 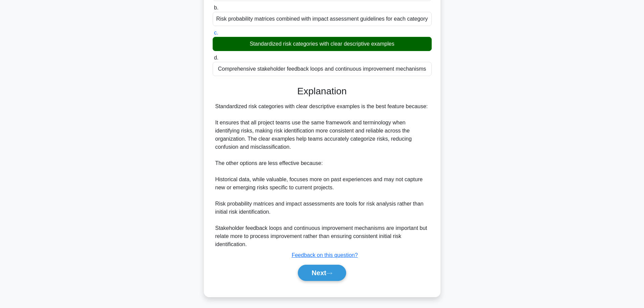 What do you see at coordinates (325, 254) in the screenshot?
I see `a: Feedback on this question?` at bounding box center [325, 254].